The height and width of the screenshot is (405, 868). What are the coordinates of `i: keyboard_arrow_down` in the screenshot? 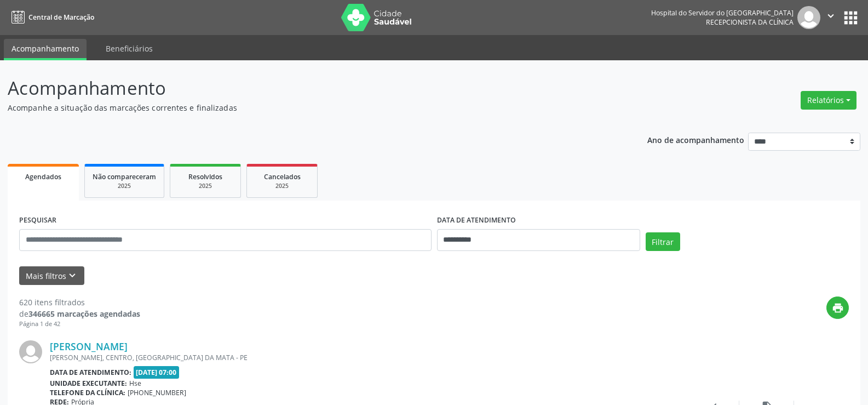 It's located at (72, 276).